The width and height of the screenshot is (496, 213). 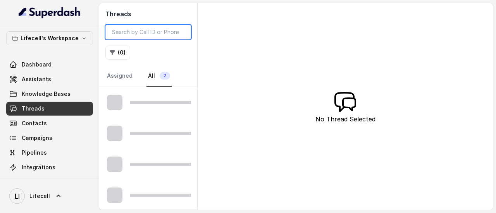 I want to click on h2: Threads, so click(x=148, y=14).